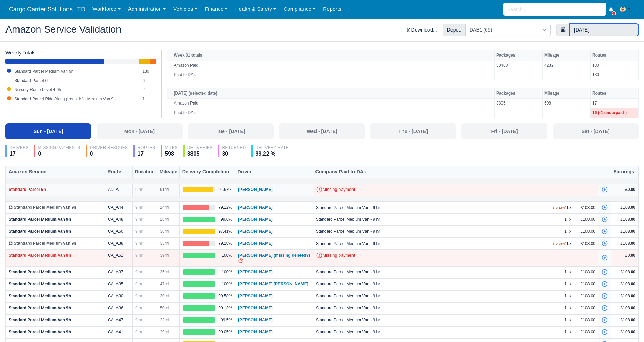 This screenshot has width=644, height=342. I want to click on span: Standard Parcel 6h, so click(27, 190).